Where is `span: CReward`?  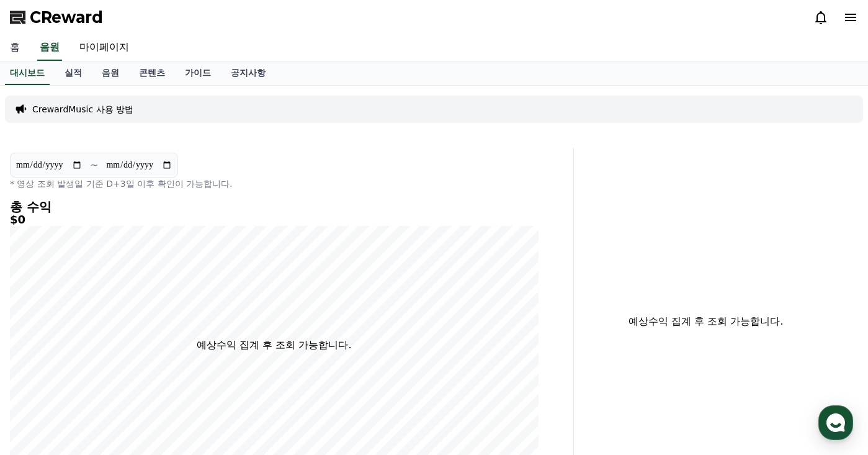 span: CReward is located at coordinates (66, 17).